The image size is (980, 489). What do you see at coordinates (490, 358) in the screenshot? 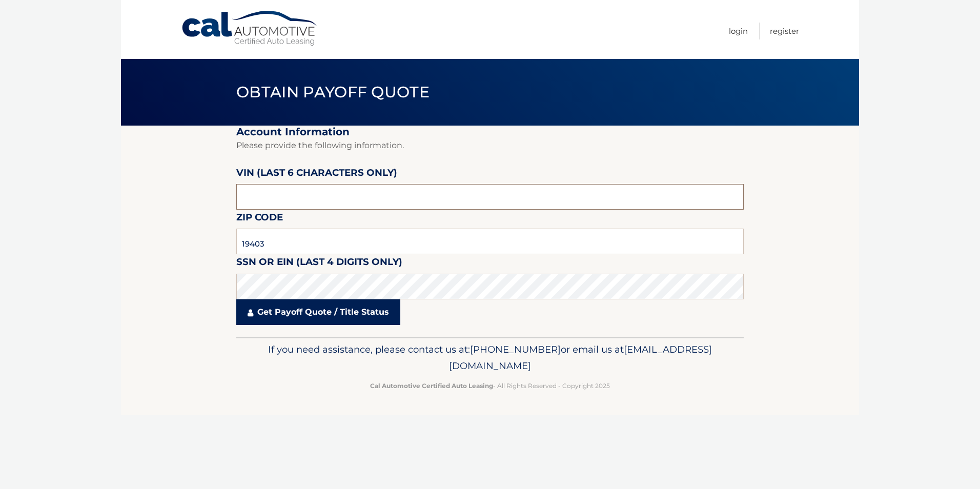
I see `p: If you need assistance, please contact us at: or email us at` at bounding box center [490, 358].